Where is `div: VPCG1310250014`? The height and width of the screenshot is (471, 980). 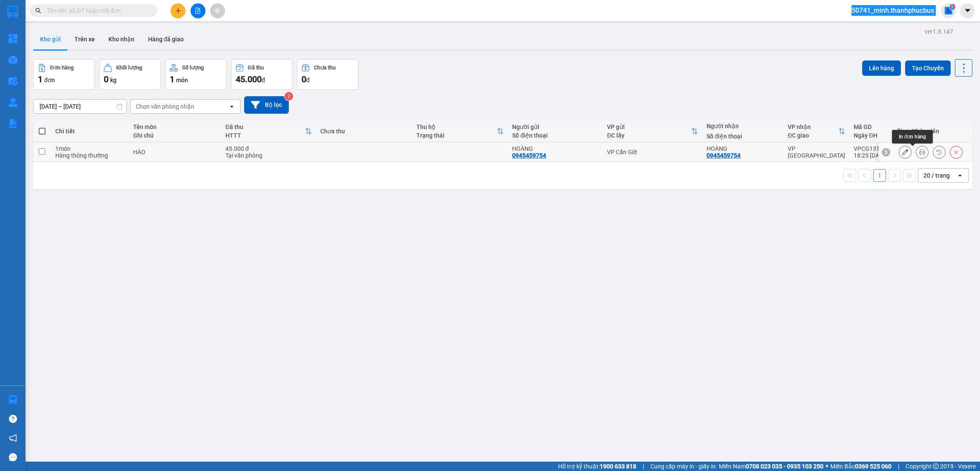 div: VPCG1310250014 is located at coordinates (879, 149).